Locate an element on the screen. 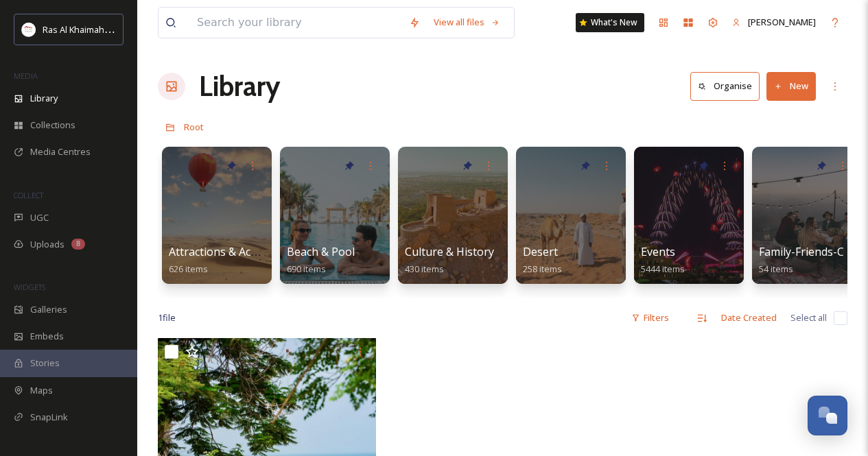  a: Attractions & Activities626 items is located at coordinates (227, 260).